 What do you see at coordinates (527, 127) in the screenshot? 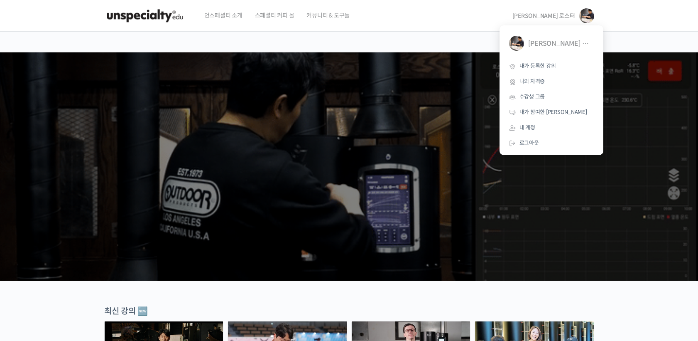
I see `span: 내 계정` at bounding box center [527, 127].